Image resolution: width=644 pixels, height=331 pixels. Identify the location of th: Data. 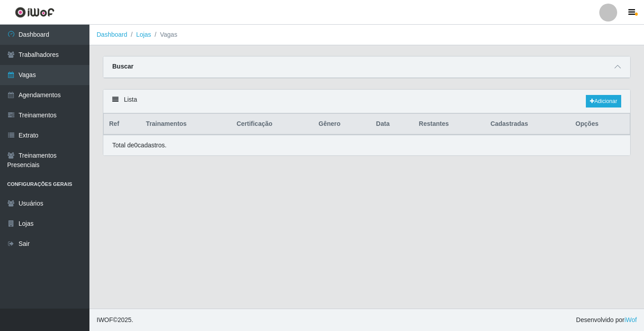
(392, 124).